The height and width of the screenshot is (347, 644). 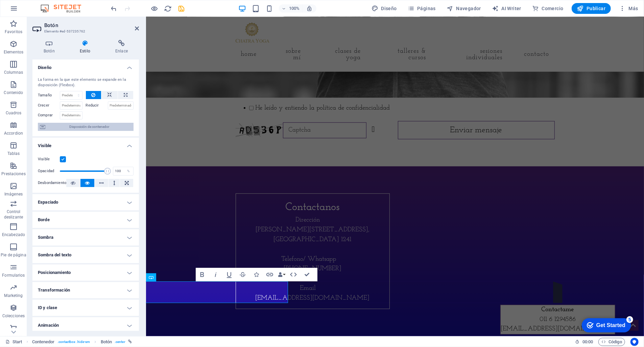 I want to click on button: Underline (⌘U), so click(x=229, y=275).